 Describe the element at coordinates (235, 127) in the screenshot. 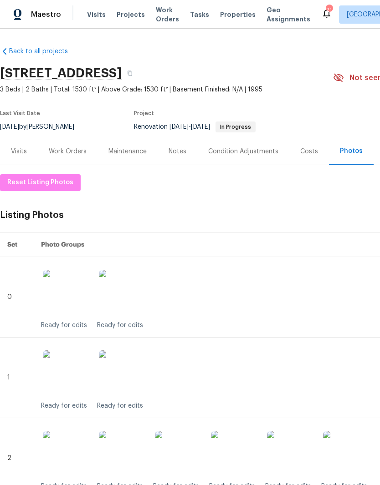

I see `span: In Progress` at that location.